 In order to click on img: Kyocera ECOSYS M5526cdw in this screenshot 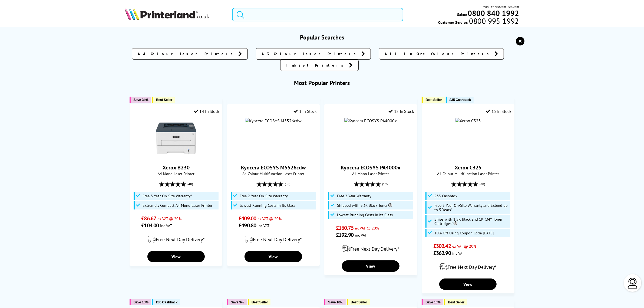, I will do `click(274, 121)`.